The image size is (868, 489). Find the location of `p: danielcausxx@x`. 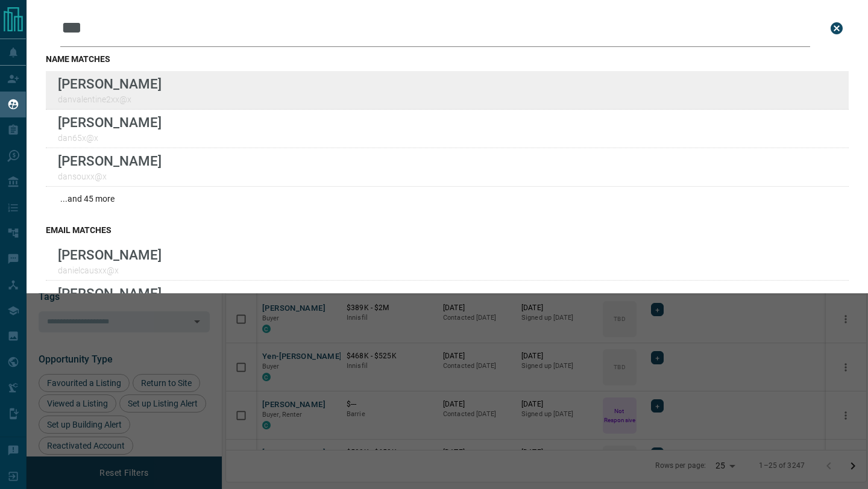

p: danielcausxx@x is located at coordinates (110, 270).